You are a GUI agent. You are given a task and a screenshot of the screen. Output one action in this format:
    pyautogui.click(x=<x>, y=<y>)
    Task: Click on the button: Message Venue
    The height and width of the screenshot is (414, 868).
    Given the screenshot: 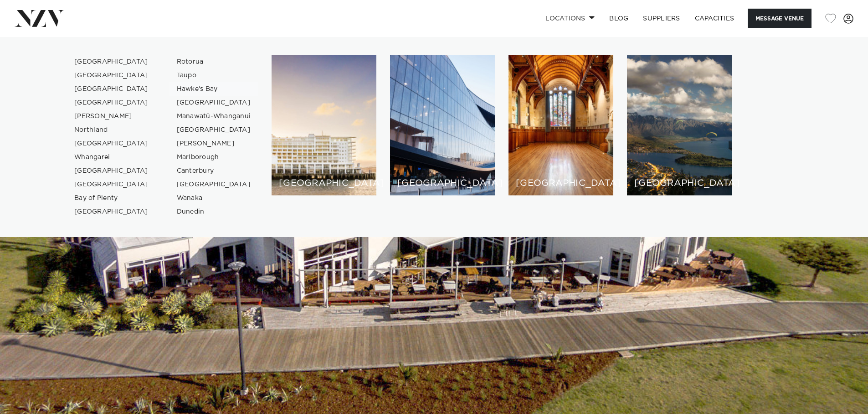 What is the action you would take?
    pyautogui.click(x=779, y=19)
    